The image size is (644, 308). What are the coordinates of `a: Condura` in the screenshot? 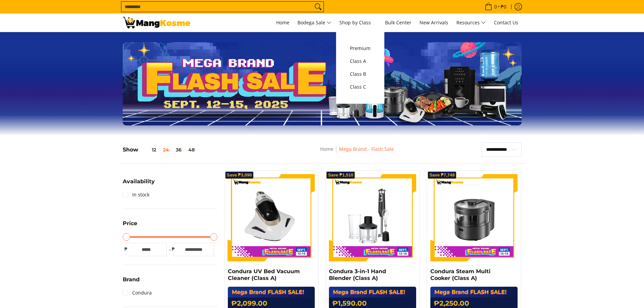 It's located at (138, 293).